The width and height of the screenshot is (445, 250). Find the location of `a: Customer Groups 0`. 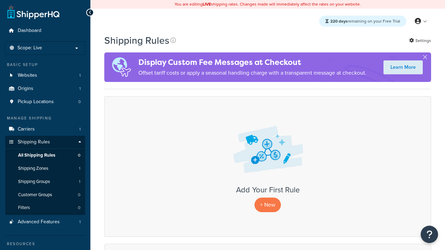

a: Customer Groups 0 is located at coordinates (45, 195).